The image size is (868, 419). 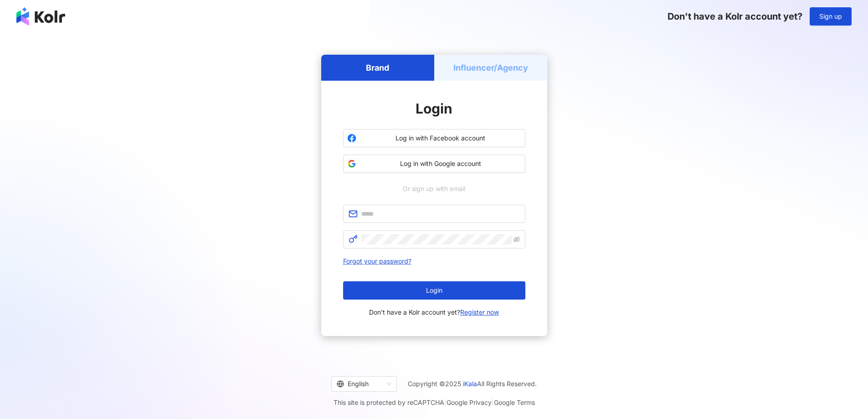 I want to click on a: Register now, so click(x=480, y=311).